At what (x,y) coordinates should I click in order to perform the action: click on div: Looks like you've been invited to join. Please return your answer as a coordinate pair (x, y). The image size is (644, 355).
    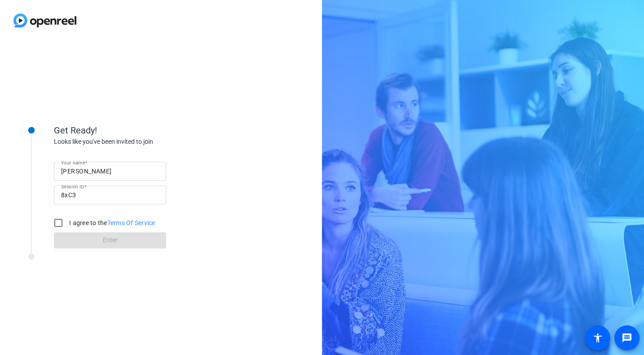
    Looking at the image, I should click on (144, 142).